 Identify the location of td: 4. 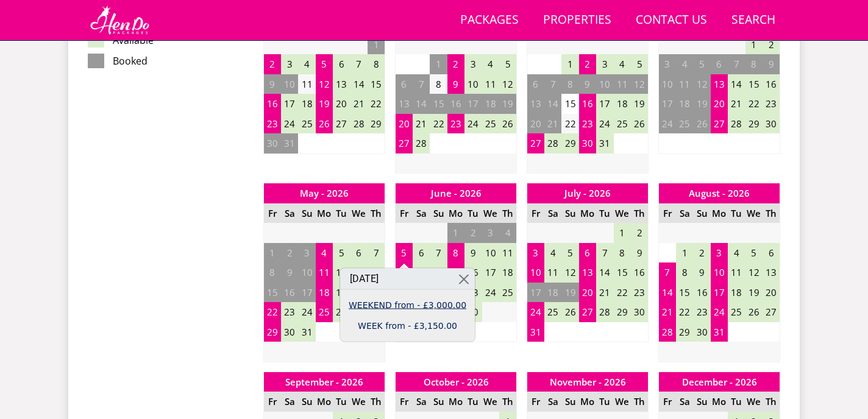
(324, 253).